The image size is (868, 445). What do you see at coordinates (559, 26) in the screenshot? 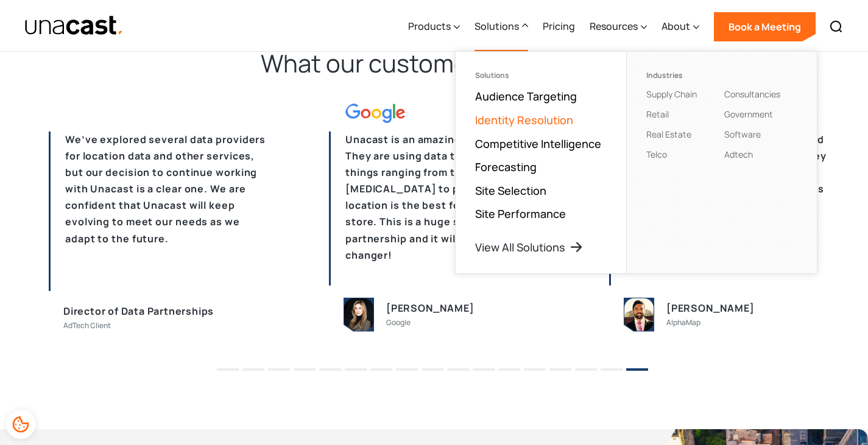
I see `a: Pricing` at bounding box center [559, 26].